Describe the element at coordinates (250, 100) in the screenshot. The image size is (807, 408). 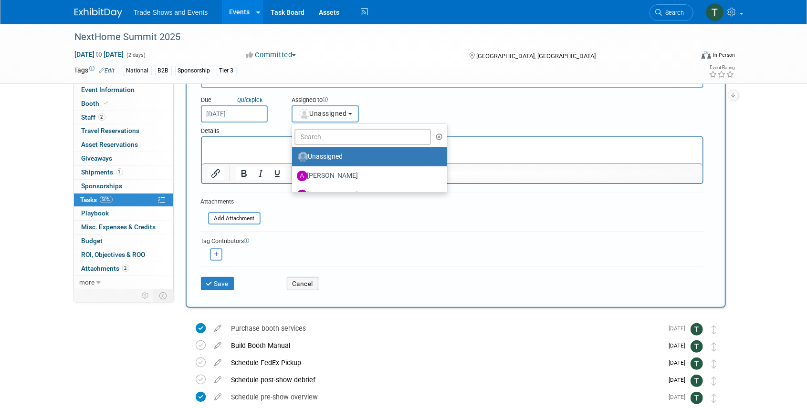
I see `a: Quickpick` at that location.